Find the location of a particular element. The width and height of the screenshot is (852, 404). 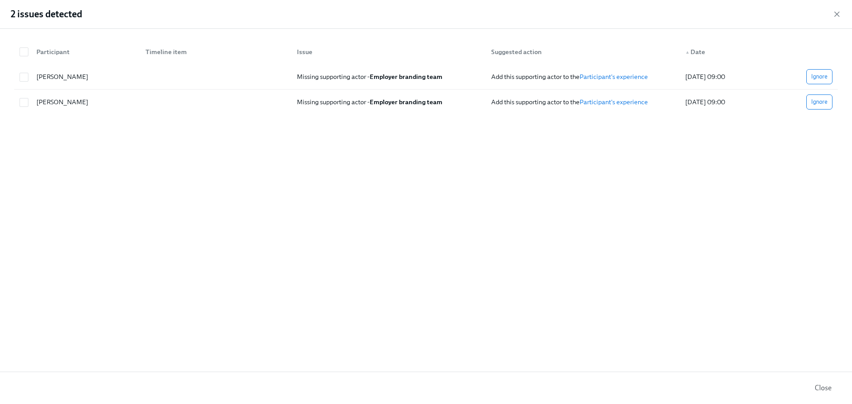

div: Date is located at coordinates (724, 52).